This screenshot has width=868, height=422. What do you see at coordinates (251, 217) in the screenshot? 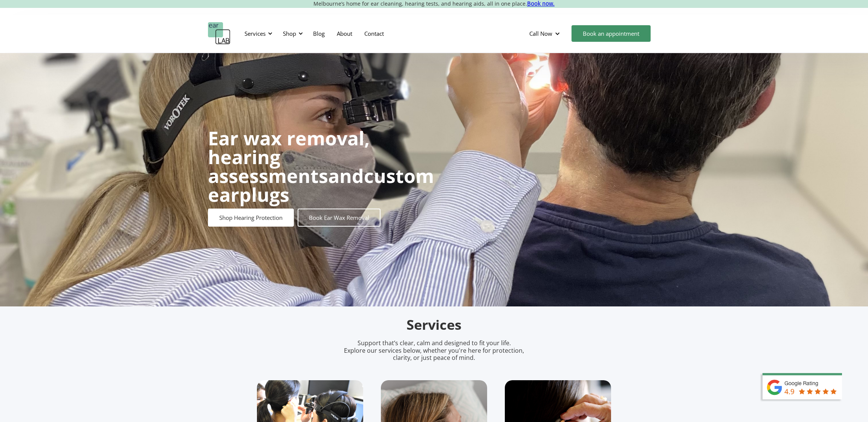
I see `a: Shop Hearing Protection` at bounding box center [251, 217].